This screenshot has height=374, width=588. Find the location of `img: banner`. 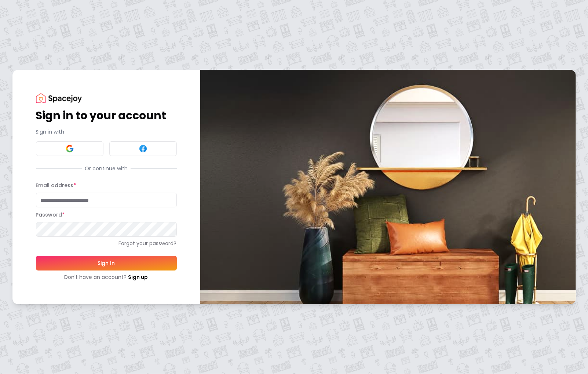

img: banner is located at coordinates (388, 187).